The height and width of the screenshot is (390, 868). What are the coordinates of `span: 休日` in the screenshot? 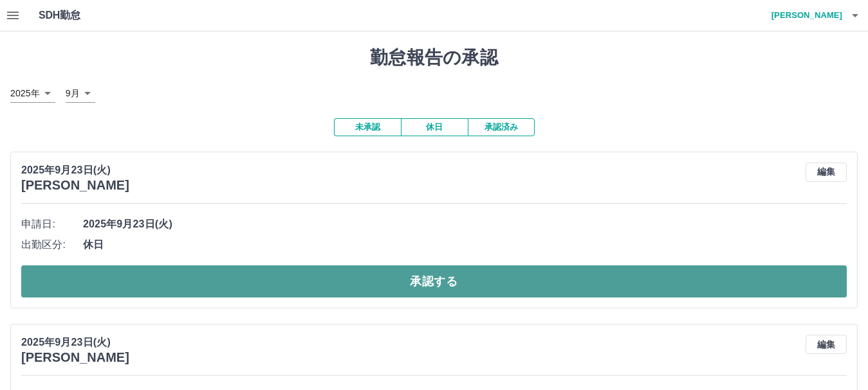 It's located at (465, 245).